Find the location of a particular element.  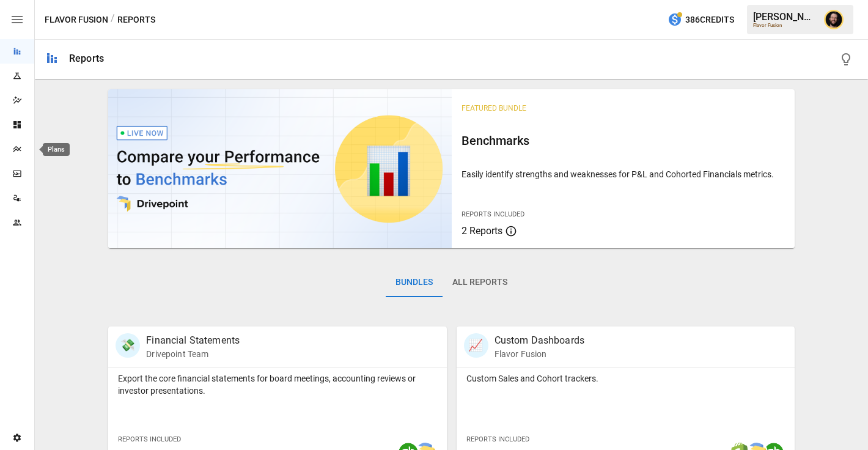

h6: Benchmarks is located at coordinates (623, 141).